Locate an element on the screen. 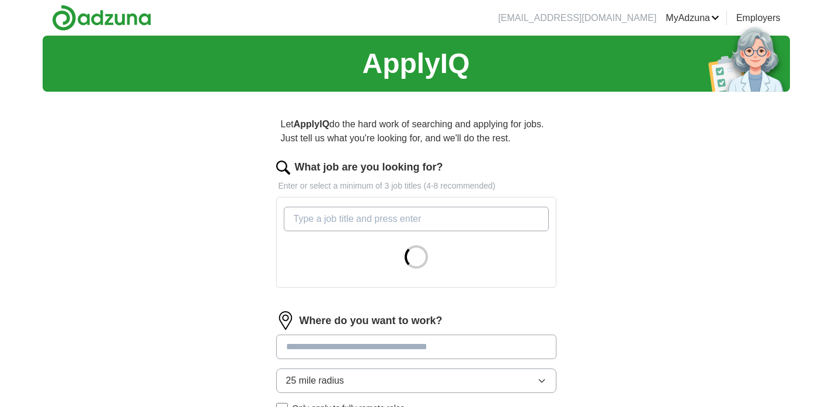 Image resolution: width=832 pixels, height=407 pixels. label: Where do you want to work? is located at coordinates (371, 320).